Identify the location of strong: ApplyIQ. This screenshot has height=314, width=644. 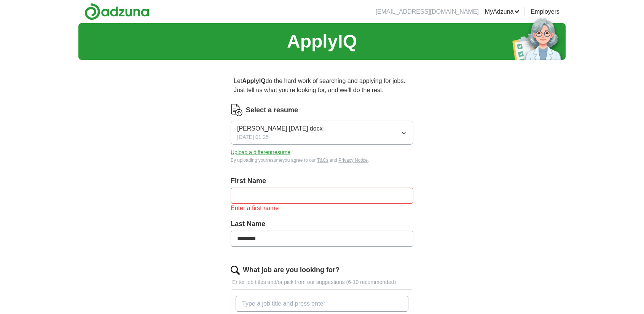
(254, 81).